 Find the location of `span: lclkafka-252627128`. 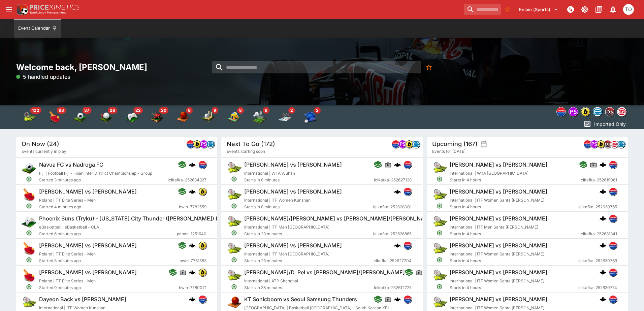

span: lclkafka-252627128 is located at coordinates (393, 180).